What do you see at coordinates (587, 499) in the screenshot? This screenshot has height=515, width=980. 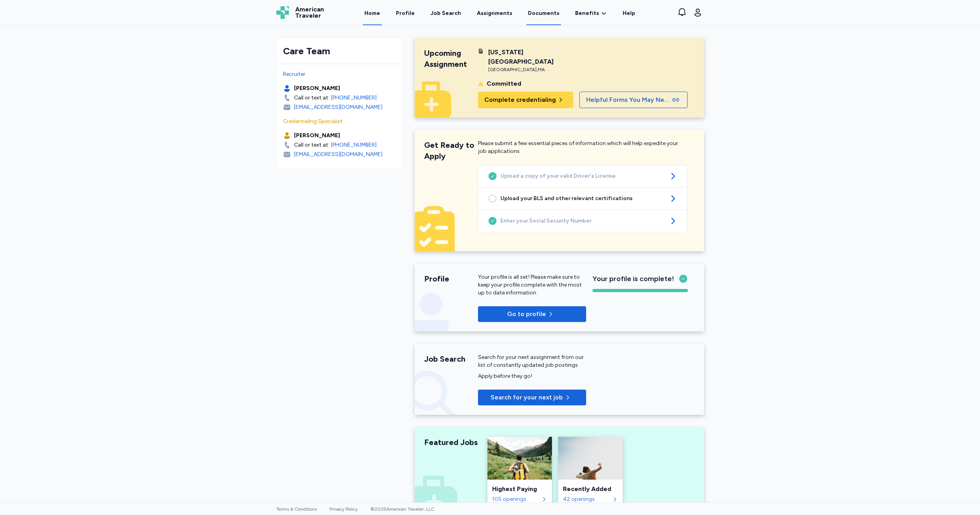 I see `div: 42 openings` at bounding box center [587, 499].